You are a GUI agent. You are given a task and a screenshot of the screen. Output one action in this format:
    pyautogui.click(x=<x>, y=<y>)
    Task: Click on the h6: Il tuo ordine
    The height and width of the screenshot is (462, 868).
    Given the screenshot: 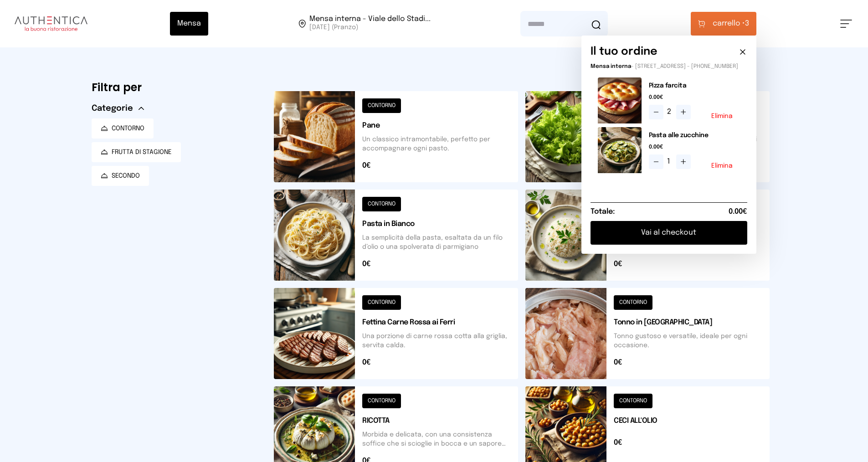 What is the action you would take?
    pyautogui.click(x=623, y=52)
    